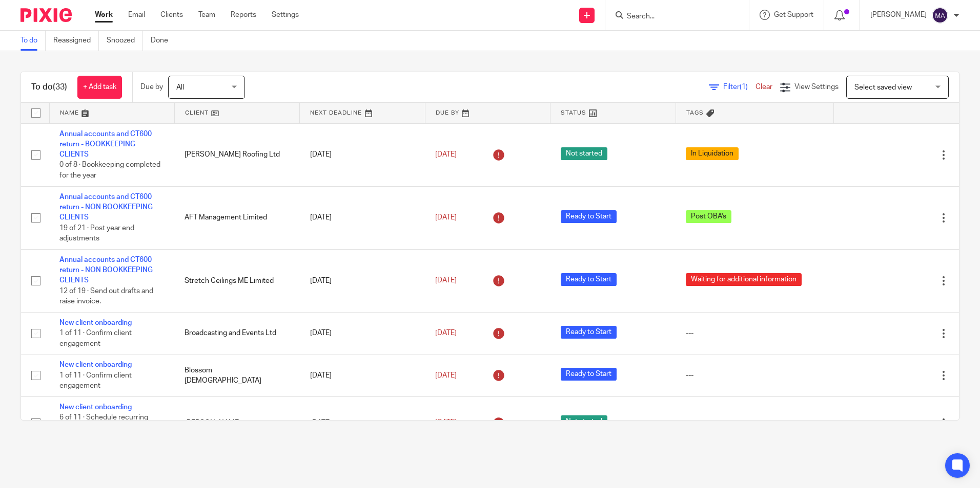 Image resolution: width=980 pixels, height=488 pixels. What do you see at coordinates (49, 87) in the screenshot?
I see `h1: To do` at bounding box center [49, 87].